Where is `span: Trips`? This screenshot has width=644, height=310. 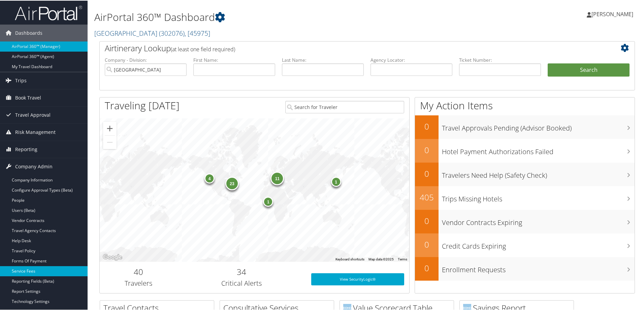
span: Trips is located at coordinates (21, 80).